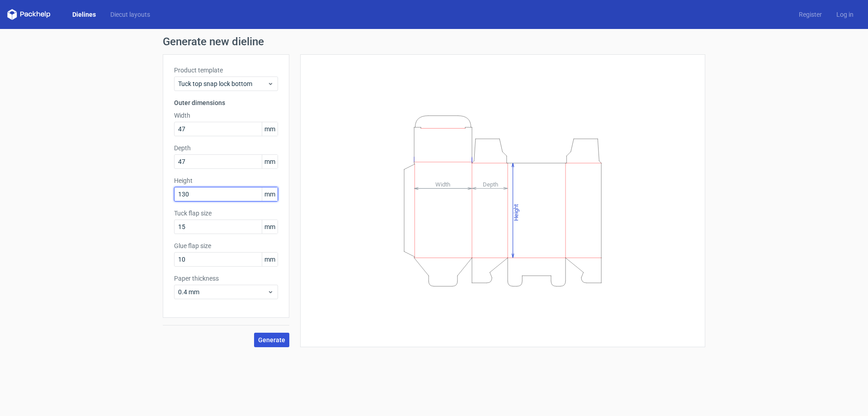 The height and width of the screenshot is (416, 868). Describe the element at coordinates (434, 41) in the screenshot. I see `h1: Generate new dieline` at that location.